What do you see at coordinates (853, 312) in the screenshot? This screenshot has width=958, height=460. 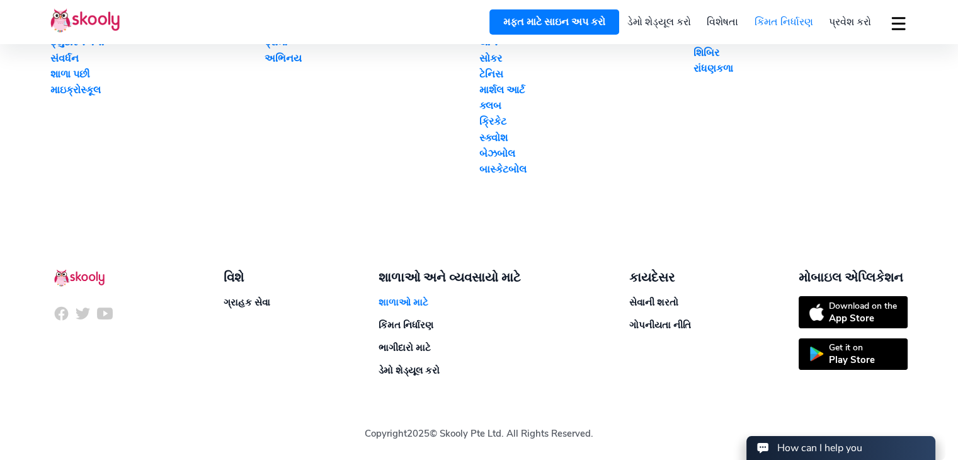 I see `a: Download on theApp Store` at bounding box center [853, 312].